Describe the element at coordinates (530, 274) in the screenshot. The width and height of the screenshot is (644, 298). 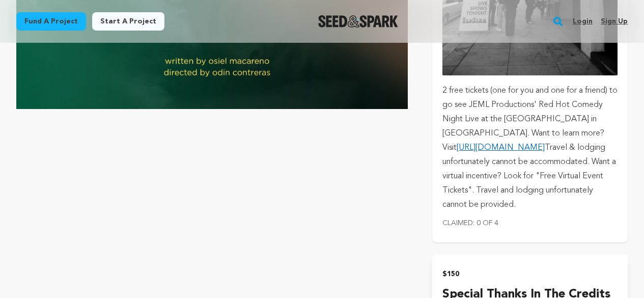
I see `h2: $150` at that location.